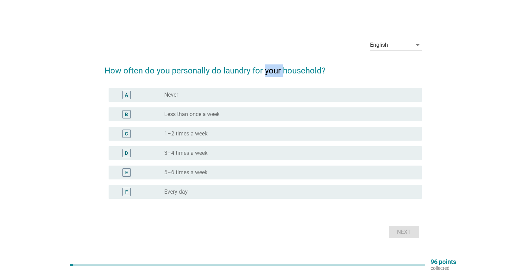 The width and height of the screenshot is (526, 274). I want to click on div: E, so click(127, 172).